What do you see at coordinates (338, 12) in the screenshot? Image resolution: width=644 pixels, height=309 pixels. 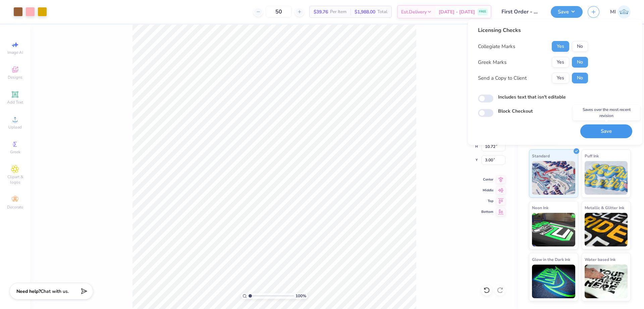 I see `span: Per Item` at bounding box center [338, 12].